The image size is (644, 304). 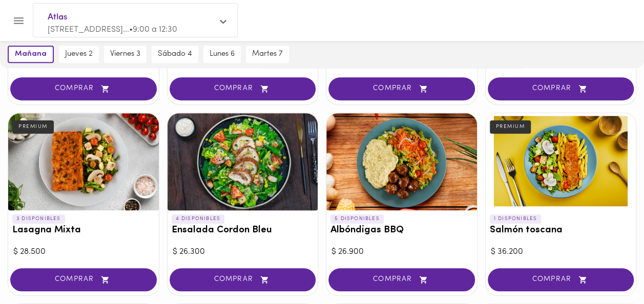 What do you see at coordinates (199, 219) in the screenshot?
I see `p: 4 DISPONIBLES` at bounding box center [199, 219].